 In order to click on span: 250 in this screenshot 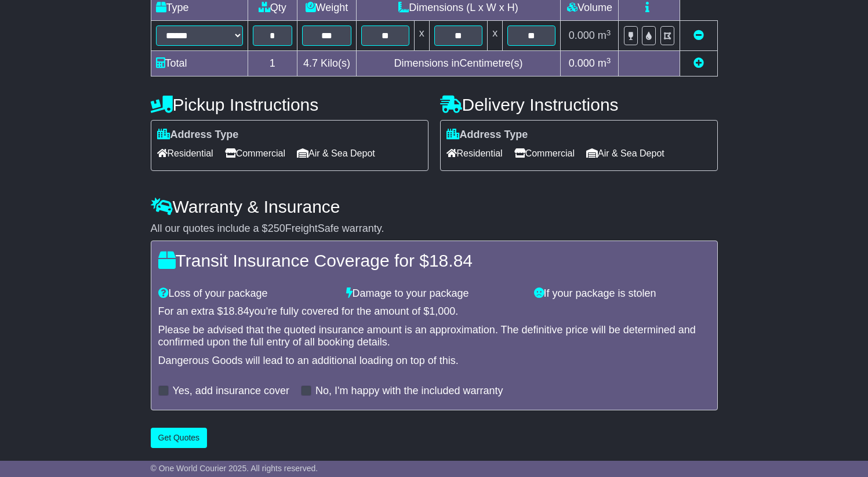, I will do `click(277, 229)`.